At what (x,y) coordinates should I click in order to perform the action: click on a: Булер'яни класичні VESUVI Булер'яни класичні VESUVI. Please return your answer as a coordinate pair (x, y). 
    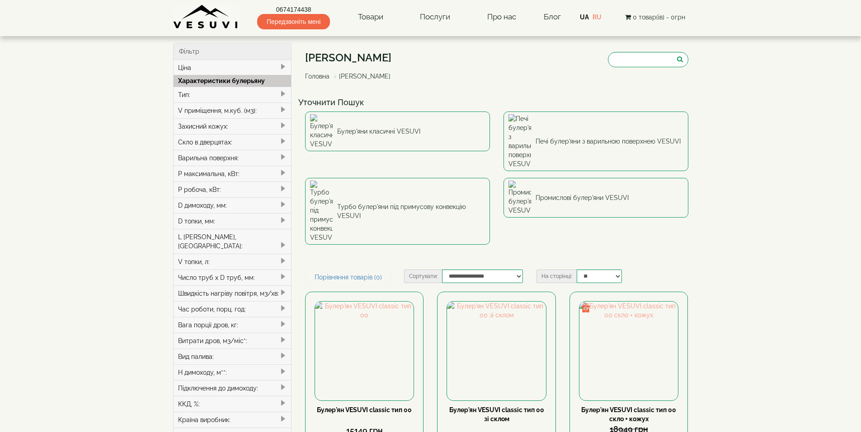
    Looking at the image, I should click on (397, 131).